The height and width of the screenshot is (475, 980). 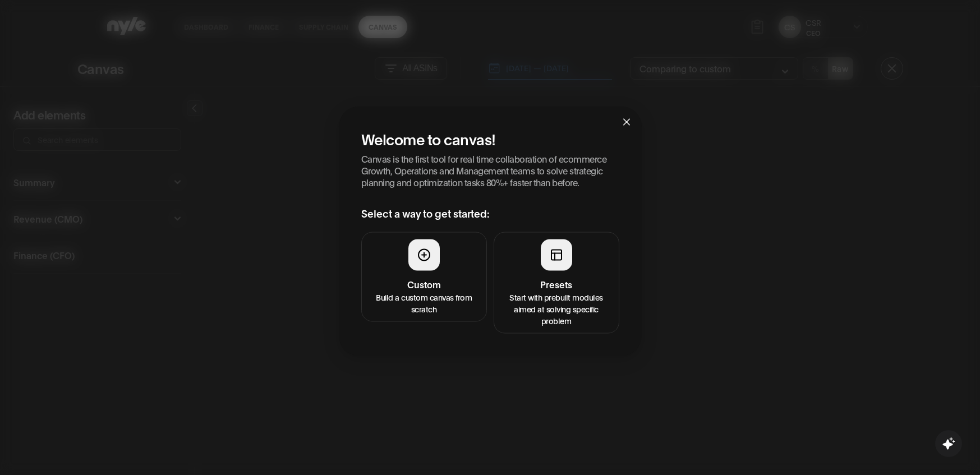 What do you see at coordinates (627, 121) in the screenshot?
I see `button: Close` at bounding box center [627, 121].